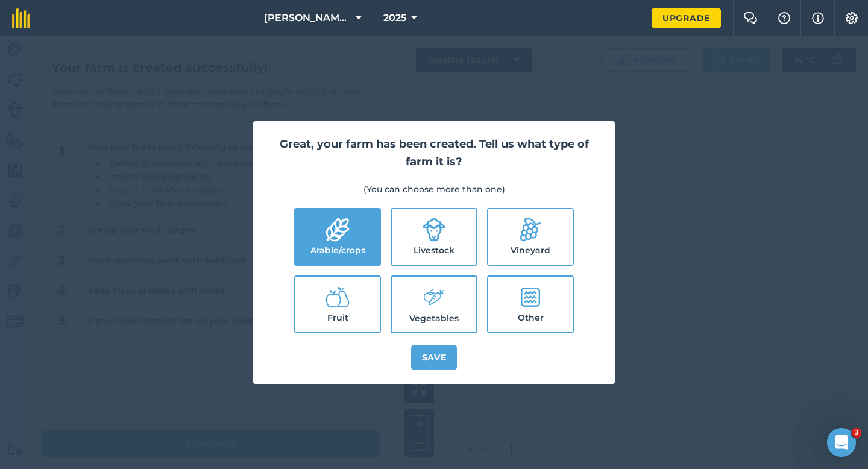 This screenshot has width=868, height=469. What do you see at coordinates (818, 18) in the screenshot?
I see `img: svg+xml;base64,PHN2ZyB4bWxucz0iaHR0cDovL3d3dy53My5vcmcvMjAwMC9zdmciIHdpZHRoPSIxNyIgaGVpZ2h0PSIxNy...` at bounding box center [818, 18].